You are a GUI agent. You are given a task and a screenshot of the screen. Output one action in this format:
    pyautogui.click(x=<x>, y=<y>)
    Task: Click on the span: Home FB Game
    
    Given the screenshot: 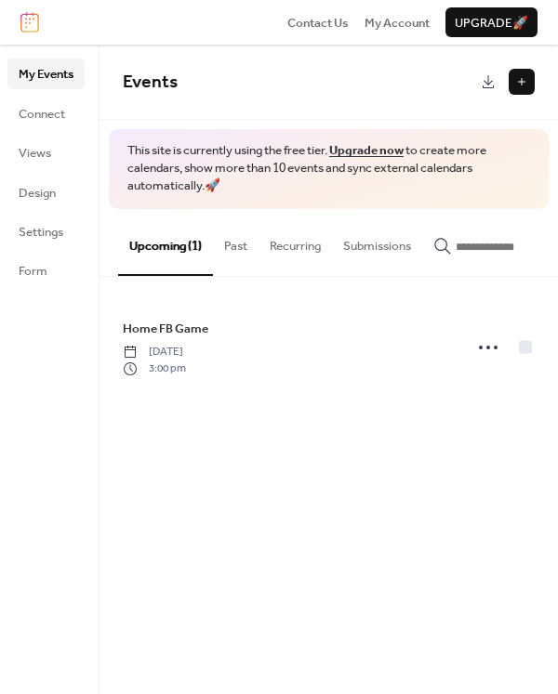 What is the action you would take?
    pyautogui.click(x=165, y=329)
    